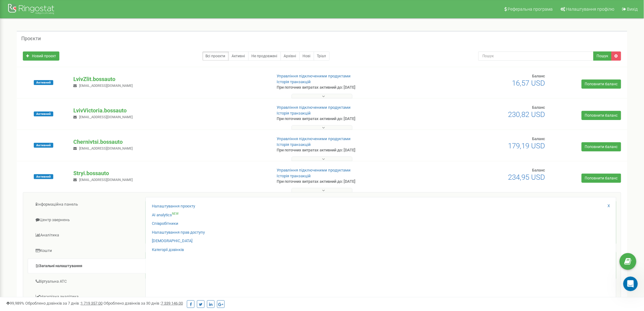  I want to click on img: Profile image for Ringostat, so click(28, 36).